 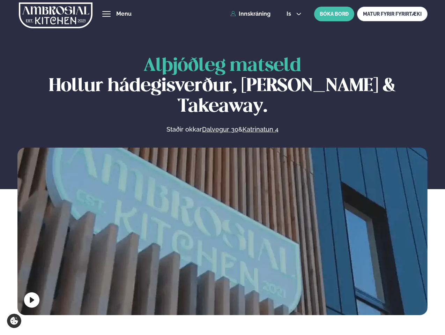 I want to click on span: Alþjóðleg matseld, so click(x=223, y=66).